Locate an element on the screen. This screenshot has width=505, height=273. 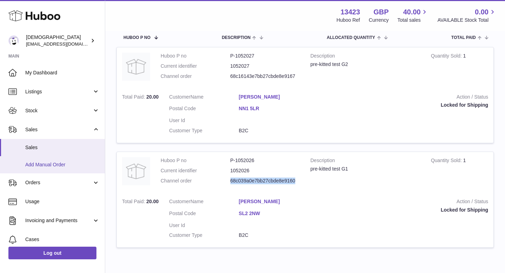
span: Stock is located at coordinates (59, 110).